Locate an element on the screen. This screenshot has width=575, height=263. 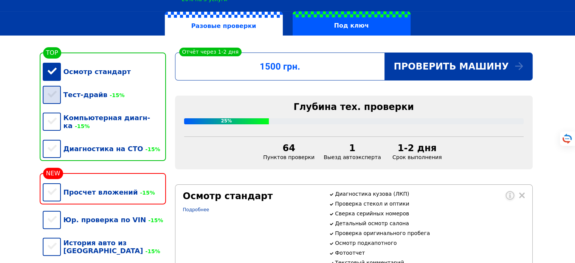
p: Проверка стекол и оптики is located at coordinates (429, 204).